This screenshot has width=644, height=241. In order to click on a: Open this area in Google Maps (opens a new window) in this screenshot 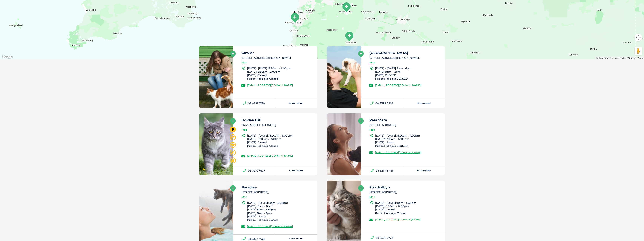, I will do `click(7, 57)`.